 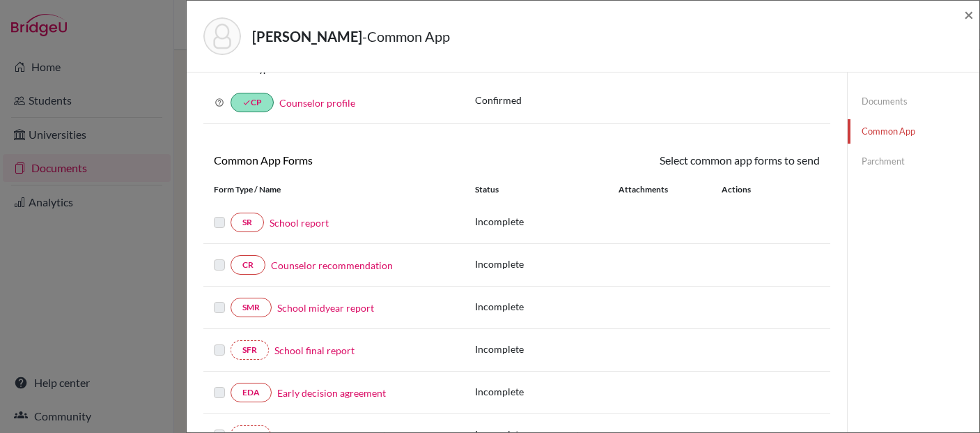 I want to click on a: CR, so click(x=248, y=265).